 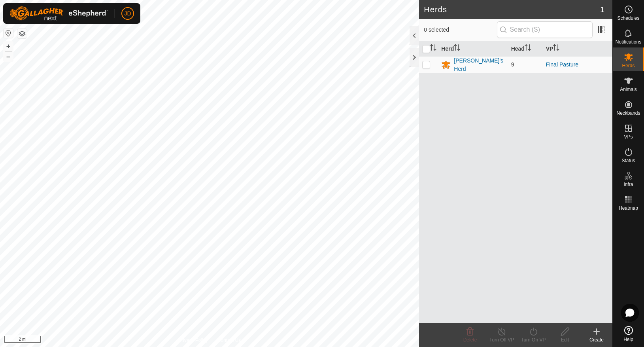 I want to click on button: Map Layers, so click(x=22, y=34).